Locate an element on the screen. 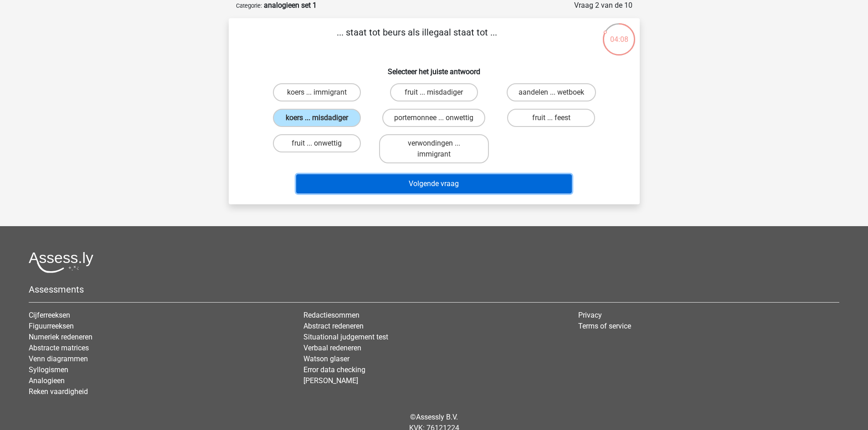  label: fruit ... misdadiger is located at coordinates (433, 92).